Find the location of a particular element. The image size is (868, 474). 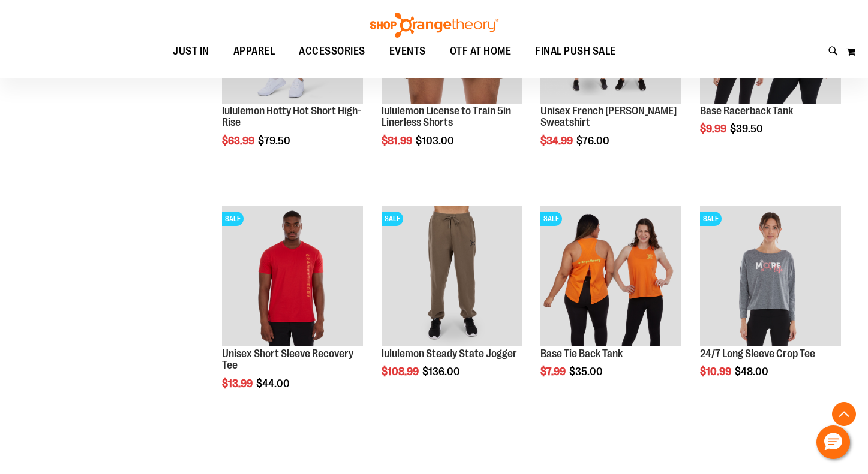

span: $39.50 is located at coordinates (748, 129).